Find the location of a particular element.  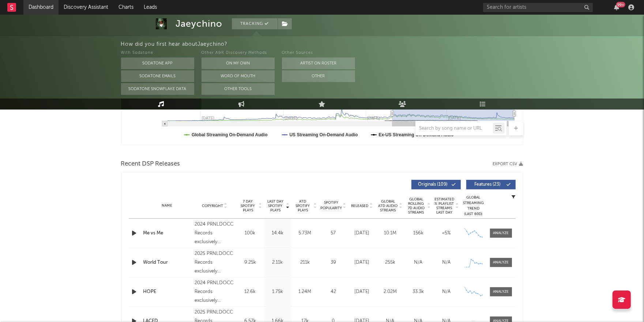

div: Name is located at coordinates (167, 205).